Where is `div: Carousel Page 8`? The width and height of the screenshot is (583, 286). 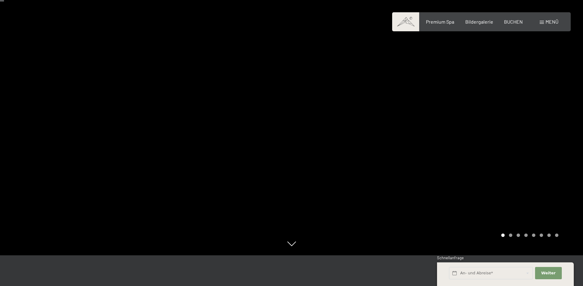
div: Carousel Page 8 is located at coordinates (557, 235).